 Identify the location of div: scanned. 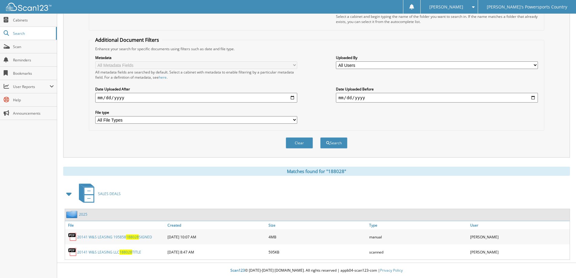
(418, 252).